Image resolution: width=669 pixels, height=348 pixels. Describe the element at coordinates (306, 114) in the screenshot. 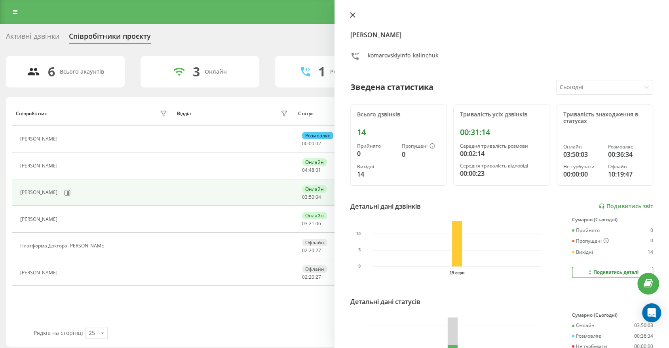

I see `div: Статус` at that location.